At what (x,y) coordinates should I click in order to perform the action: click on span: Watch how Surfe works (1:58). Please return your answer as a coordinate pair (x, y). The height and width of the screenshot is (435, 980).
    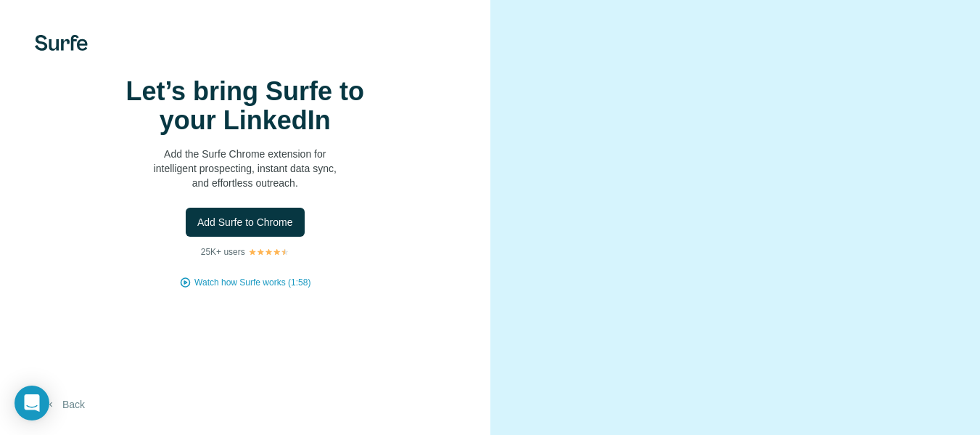
    Looking at the image, I should click on (253, 283).